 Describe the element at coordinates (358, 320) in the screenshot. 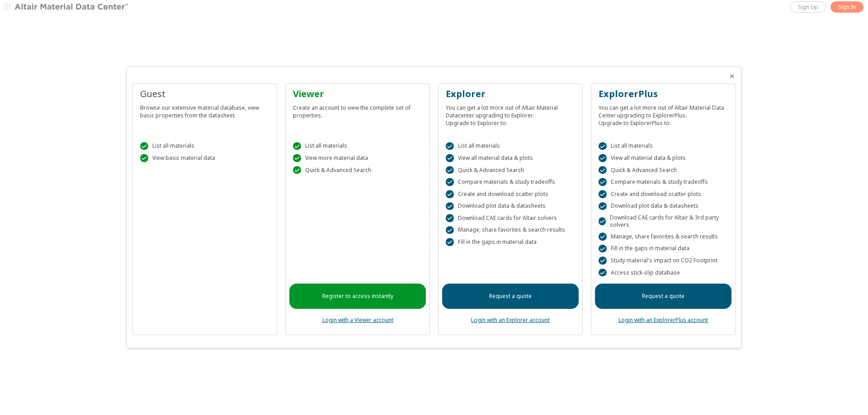

I see `a: Login with a Viewer account` at that location.